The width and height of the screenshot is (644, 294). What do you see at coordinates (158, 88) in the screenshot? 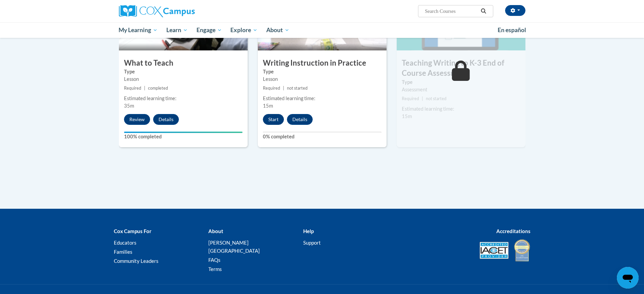
I see `span: completed` at bounding box center [158, 88].